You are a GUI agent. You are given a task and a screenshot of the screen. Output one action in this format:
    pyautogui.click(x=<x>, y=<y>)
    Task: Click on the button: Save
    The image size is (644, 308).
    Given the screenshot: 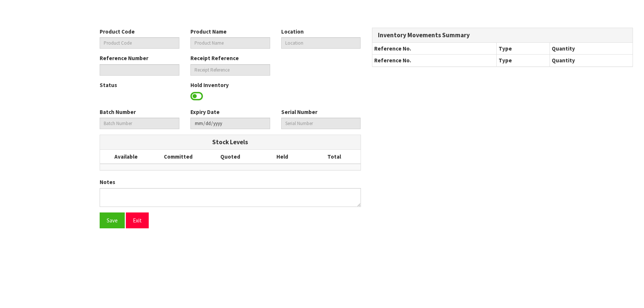 What is the action you would take?
    pyautogui.click(x=112, y=220)
    